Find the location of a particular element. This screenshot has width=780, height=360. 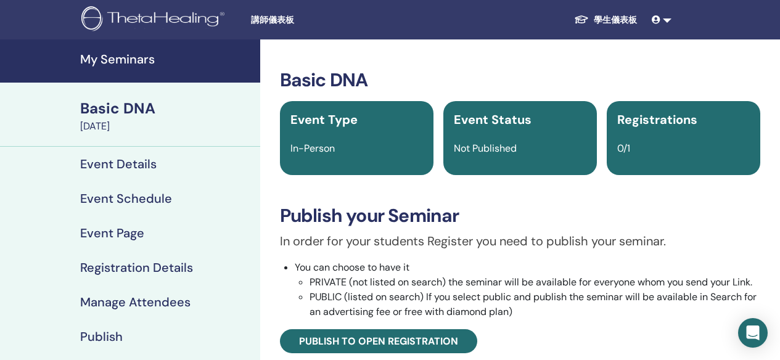

h4: Event Details is located at coordinates (118, 164).